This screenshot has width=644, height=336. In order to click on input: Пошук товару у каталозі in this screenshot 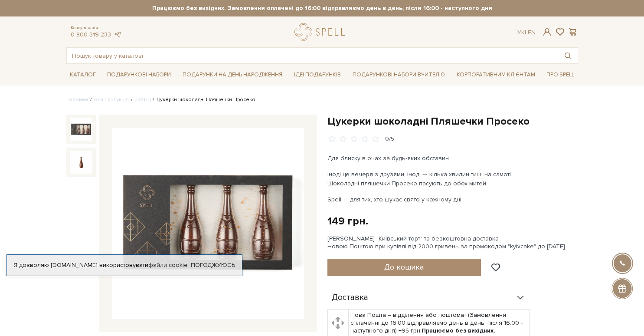, I will do `click(312, 55)`.